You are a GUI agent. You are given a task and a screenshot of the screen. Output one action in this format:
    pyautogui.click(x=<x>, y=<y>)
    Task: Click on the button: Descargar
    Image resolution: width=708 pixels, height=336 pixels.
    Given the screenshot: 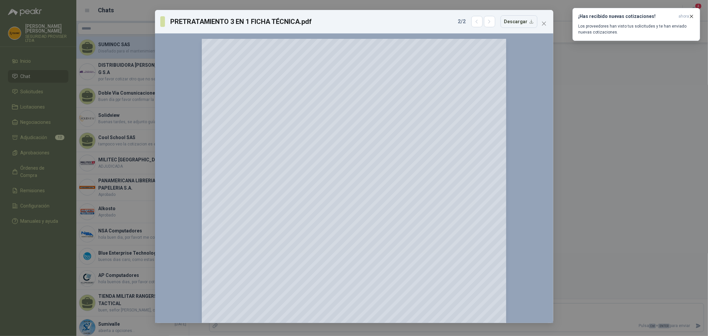 What is the action you would take?
    pyautogui.click(x=519, y=22)
    